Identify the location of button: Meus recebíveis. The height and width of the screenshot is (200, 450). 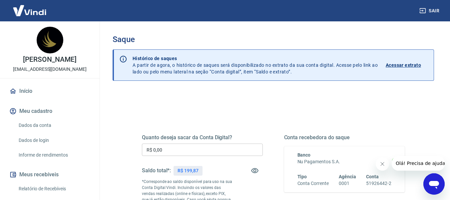
(50, 174).